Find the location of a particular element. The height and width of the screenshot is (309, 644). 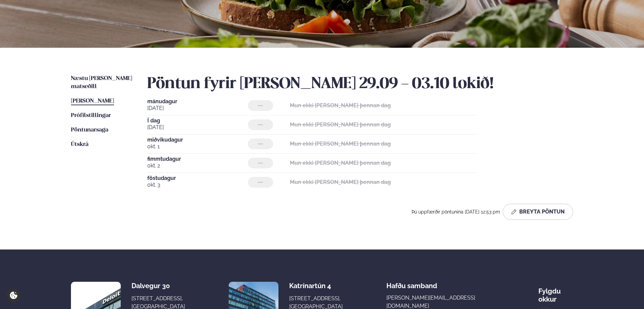

span: Prófílstillingar is located at coordinates (91, 116).